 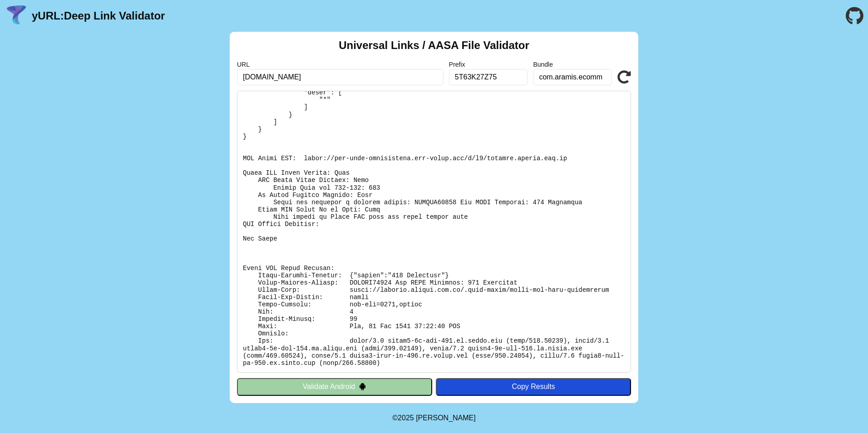 I want to click on button: Validate Android, so click(x=334, y=387).